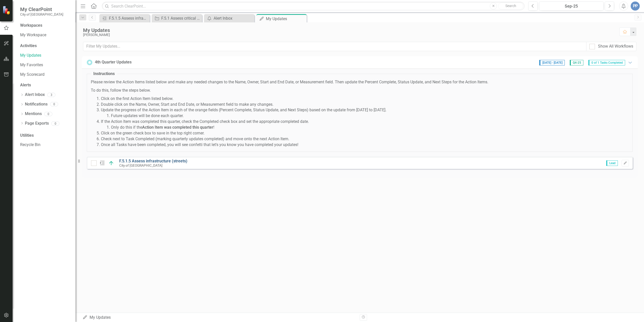 This screenshot has width=644, height=322. What do you see at coordinates (178, 127) in the screenshot?
I see `strong: Action Item was completed this quarter` at bounding box center [178, 127].